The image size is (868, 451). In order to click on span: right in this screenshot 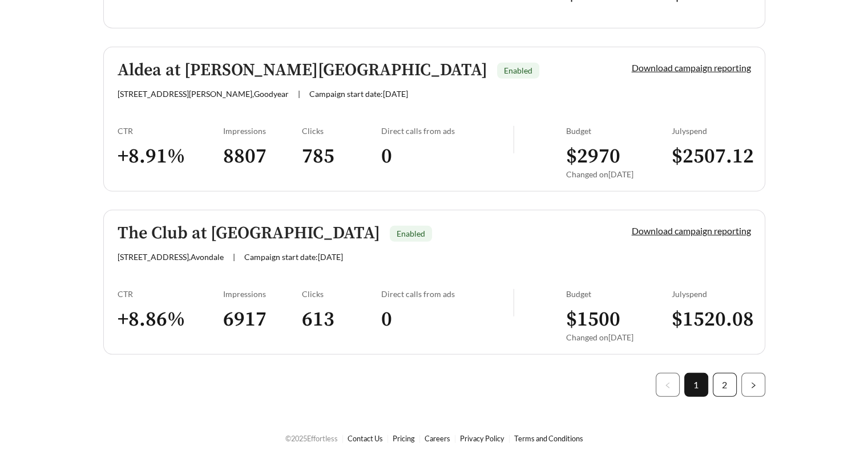, I will do `click(754, 386)`.